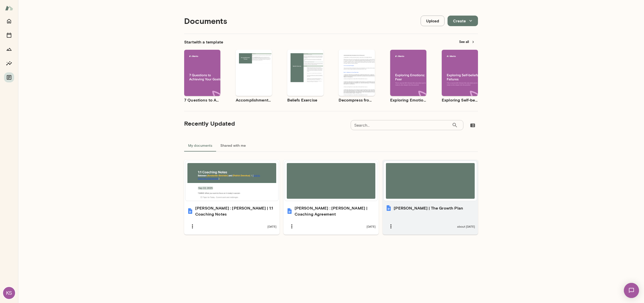  Describe the element at coordinates (9, 77) in the screenshot. I see `button: Documents` at that location.